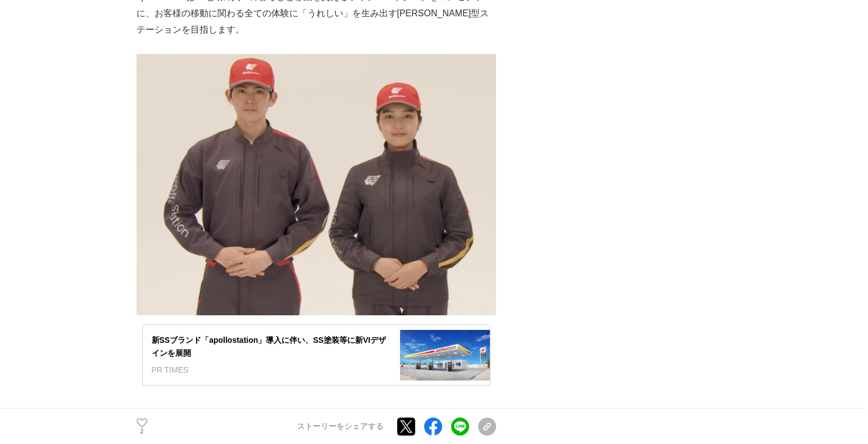  What do you see at coordinates (316, 355) in the screenshot?
I see `a: 新SSブランド「apollostation」導入に伴い、SS塗装等に新VIデザインを展開PR TIMES` at bounding box center [316, 355].